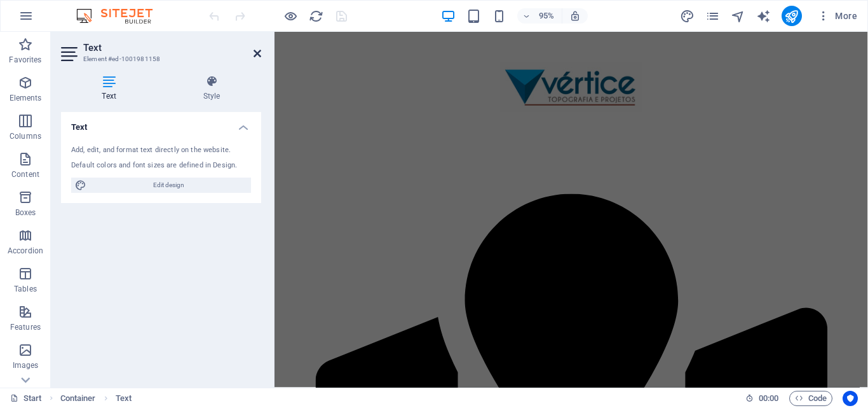  Describe the element at coordinates (26, 250) in the screenshot. I see `p: Accordion` at that location.